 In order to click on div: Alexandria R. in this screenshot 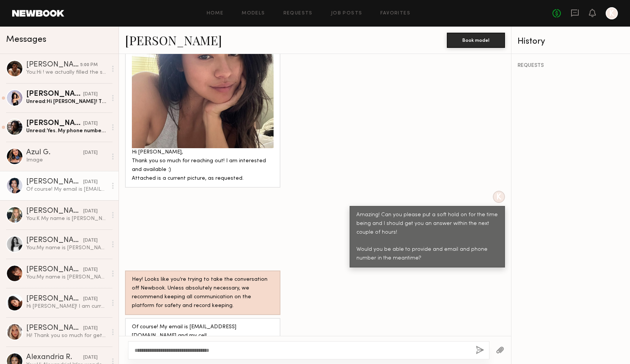, I will do `click(55, 357)`.